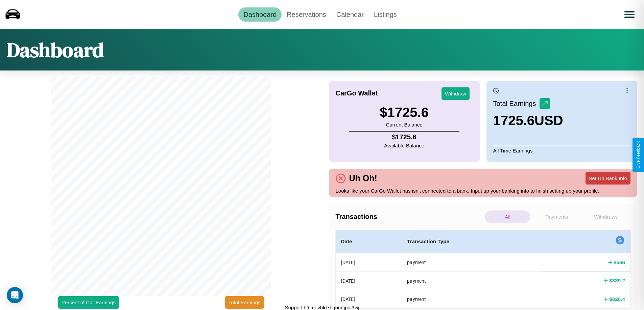 The image size is (644, 310). I want to click on button: Total Earnings, so click(244, 302).